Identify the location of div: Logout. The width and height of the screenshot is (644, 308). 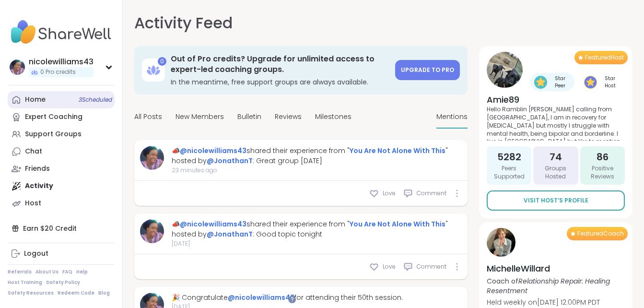
(36, 254).